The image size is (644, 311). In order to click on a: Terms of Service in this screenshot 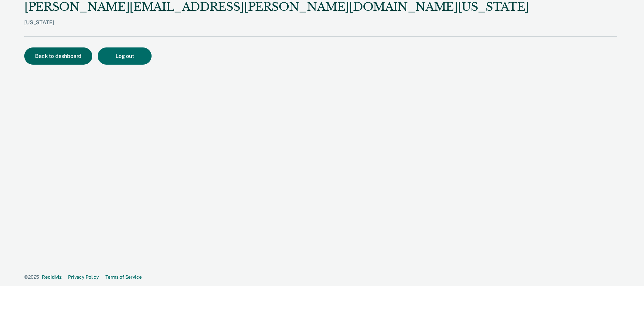, I will do `click(123, 277)`.